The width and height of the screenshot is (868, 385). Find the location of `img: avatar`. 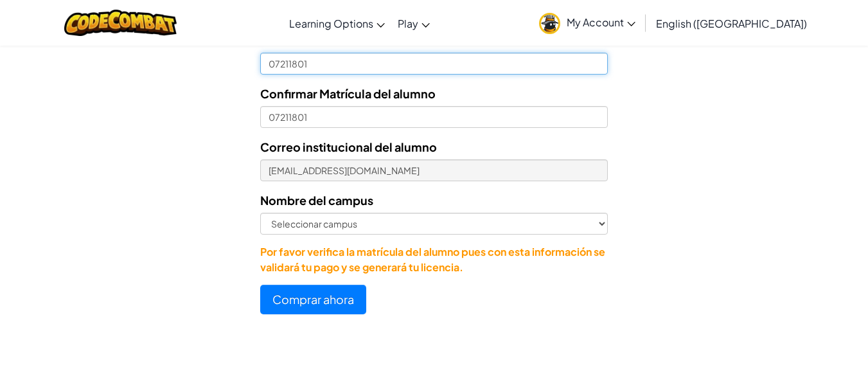

img: avatar is located at coordinates (549, 23).